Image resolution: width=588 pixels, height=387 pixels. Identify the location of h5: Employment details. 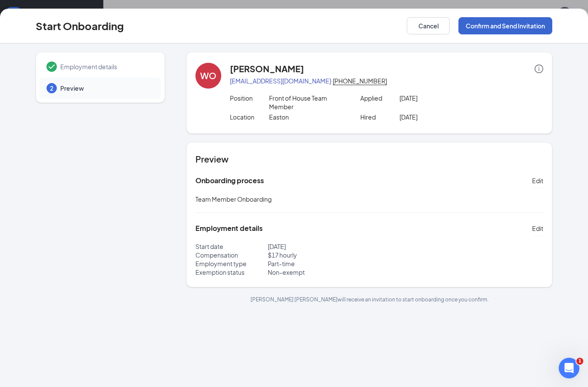
(229, 229).